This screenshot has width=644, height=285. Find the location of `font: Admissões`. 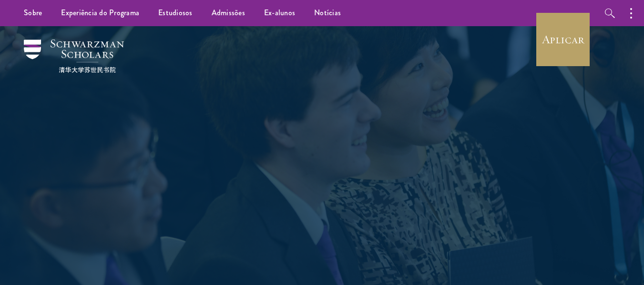

font: Admissões is located at coordinates (229, 12).